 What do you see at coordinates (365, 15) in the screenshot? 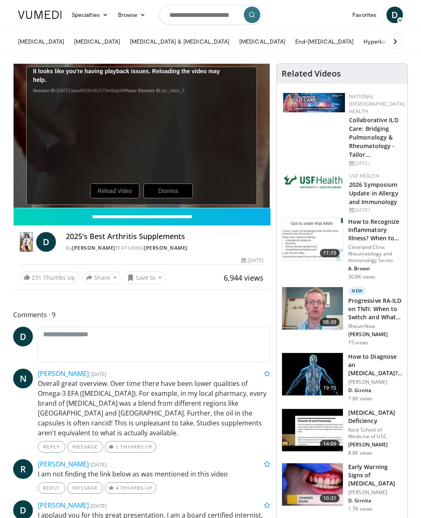
I see `a: Favorites` at bounding box center [365, 15].